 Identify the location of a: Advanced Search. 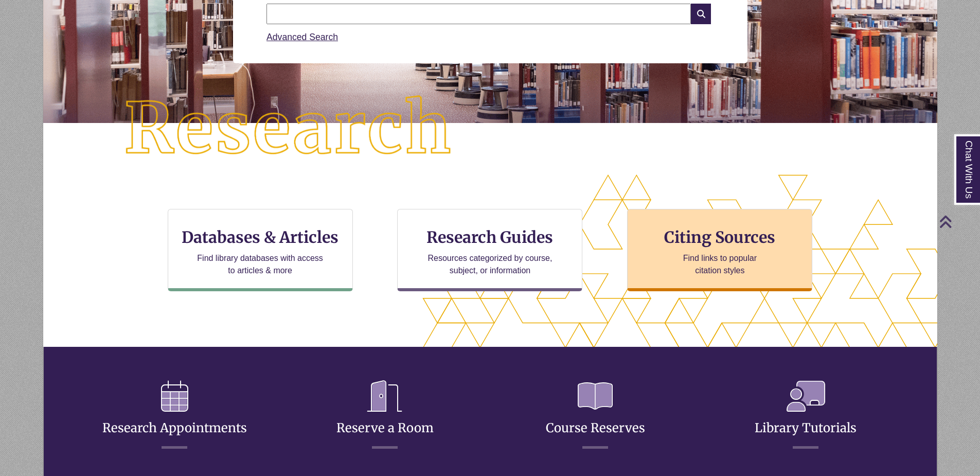
(302, 37).